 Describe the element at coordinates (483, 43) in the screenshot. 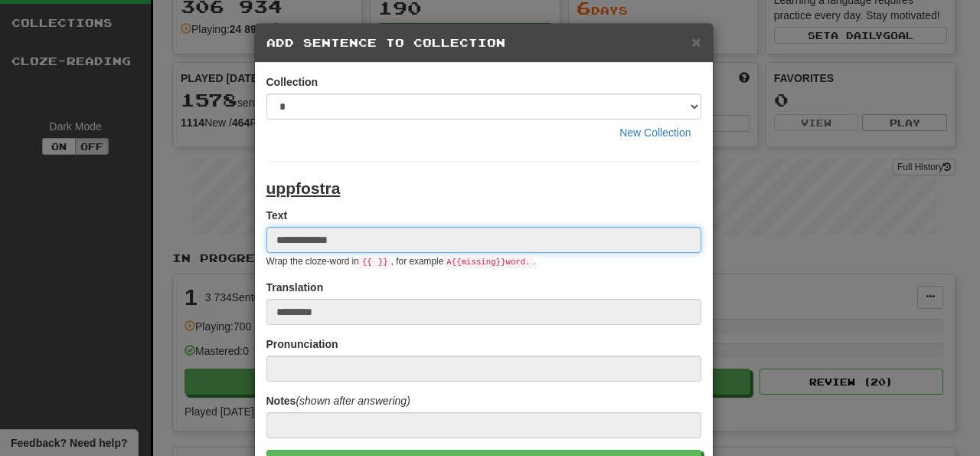

I see `h5: Add Sentence to Collection` at that location.